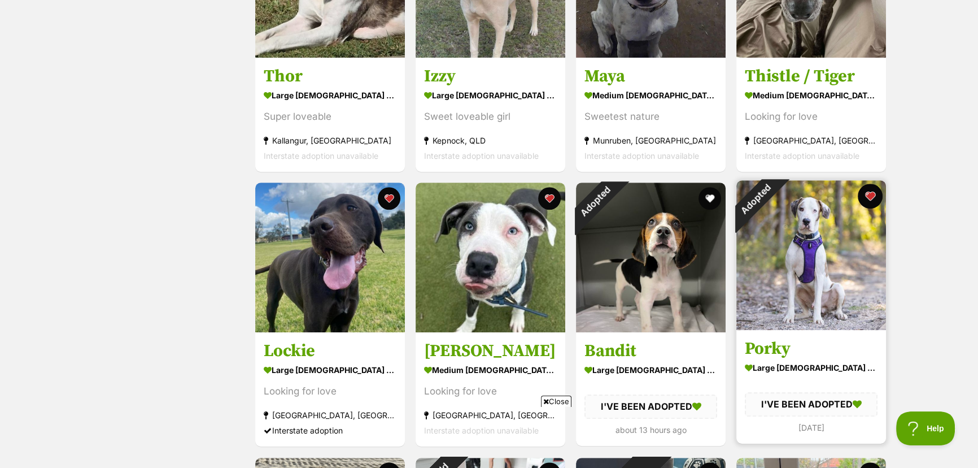 Image resolution: width=978 pixels, height=468 pixels. Describe the element at coordinates (490, 140) in the screenshot. I see `div: Kepnock, QLD` at that location.